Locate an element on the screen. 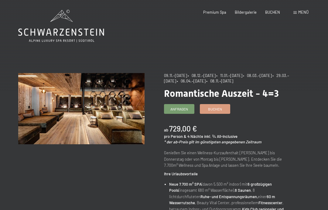  a: BUCHEN is located at coordinates (273, 12).